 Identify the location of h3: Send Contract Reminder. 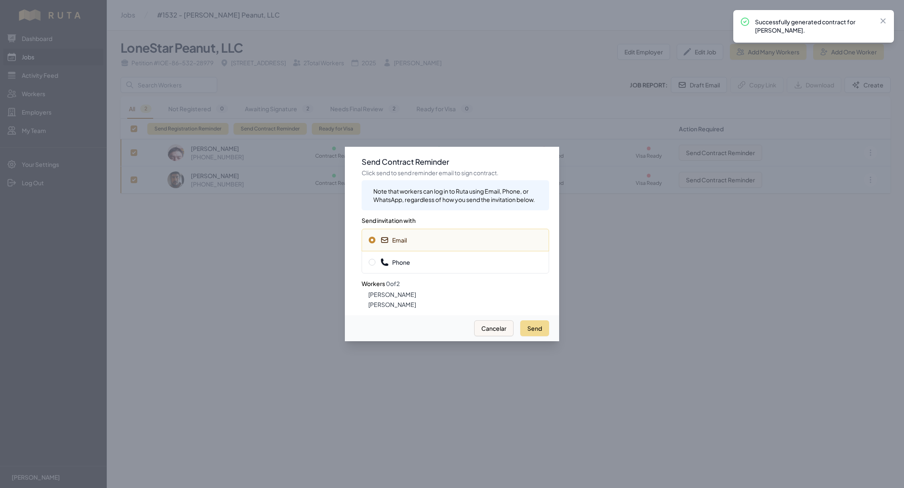
(455, 162).